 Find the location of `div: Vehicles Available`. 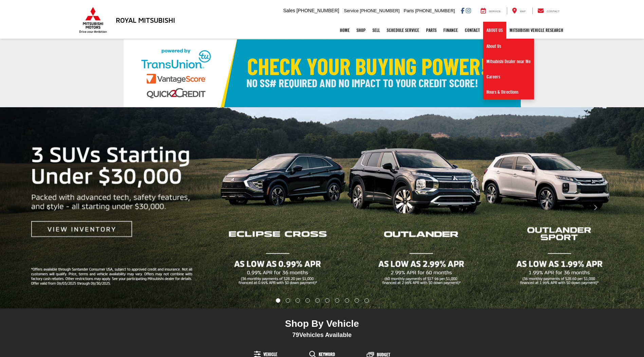

div: Vehicles Available is located at coordinates (322, 335).